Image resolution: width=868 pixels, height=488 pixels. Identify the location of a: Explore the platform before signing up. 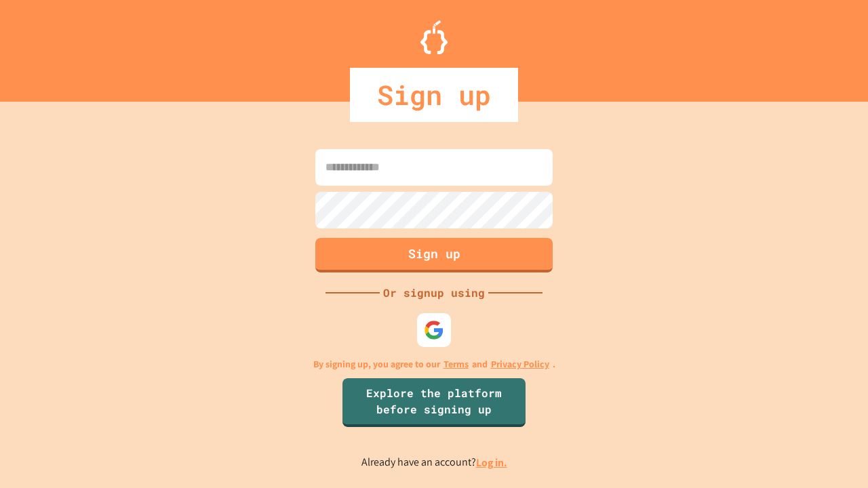
(434, 403).